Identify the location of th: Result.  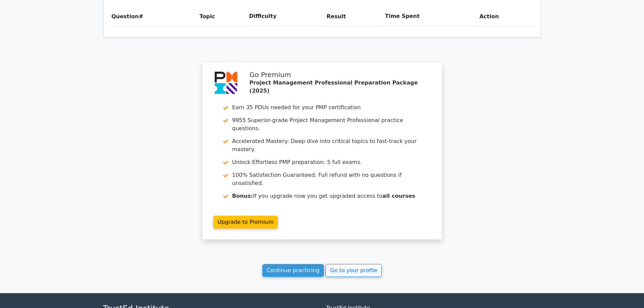
(353, 16).